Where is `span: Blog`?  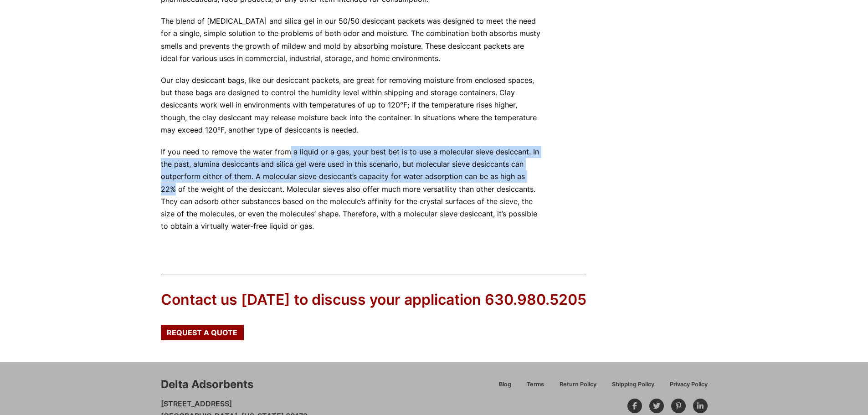 span: Blog is located at coordinates (505, 384).